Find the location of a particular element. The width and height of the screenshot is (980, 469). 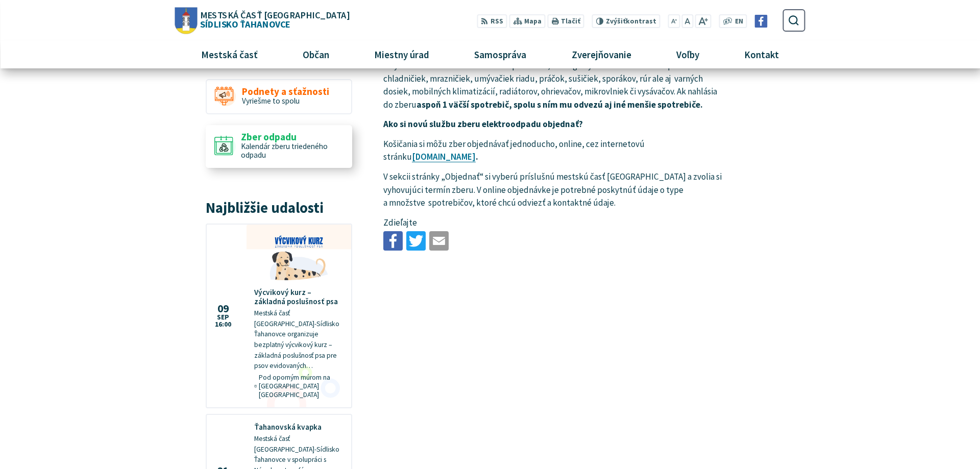

span: Miestny úrad is located at coordinates (402, 55).